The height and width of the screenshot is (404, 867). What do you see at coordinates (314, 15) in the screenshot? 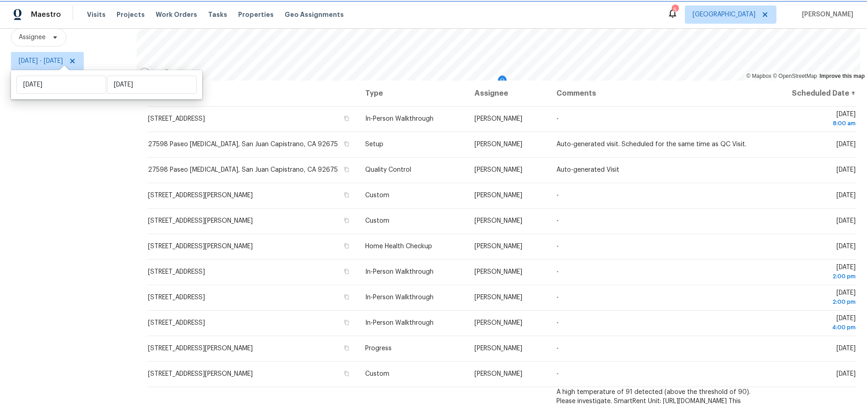
I see `span: Geo Assignments` at bounding box center [314, 15].